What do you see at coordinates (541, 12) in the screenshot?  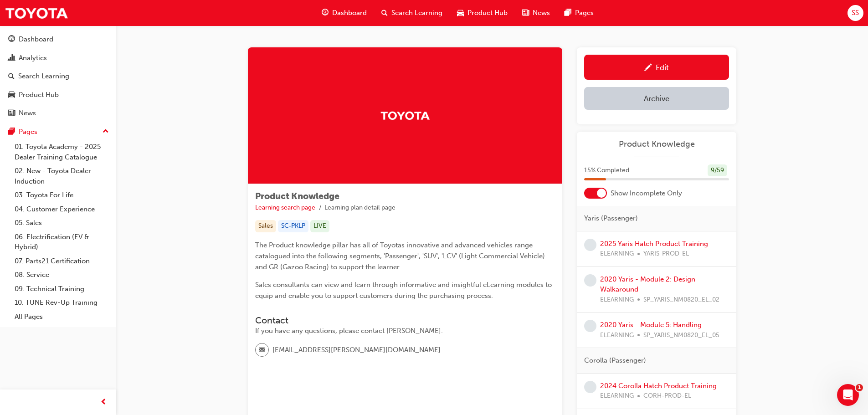 I see `span: News` at bounding box center [541, 12].